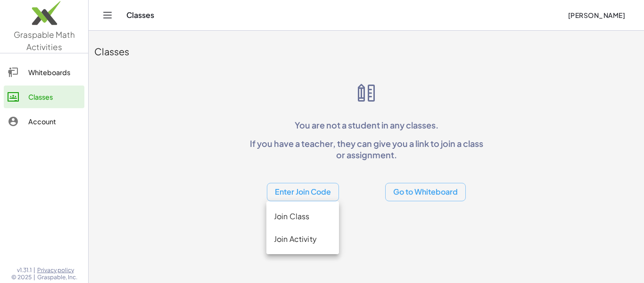 The height and width of the screenshot is (283, 644). What do you see at coordinates (24, 270) in the screenshot?
I see `span: v1.31.1` at bounding box center [24, 270].